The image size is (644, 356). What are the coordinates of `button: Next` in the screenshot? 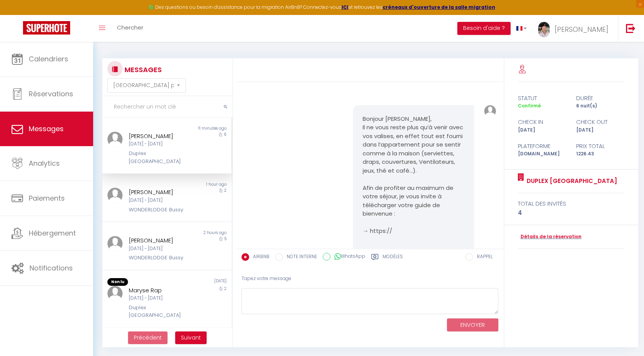 It's located at (191, 338).